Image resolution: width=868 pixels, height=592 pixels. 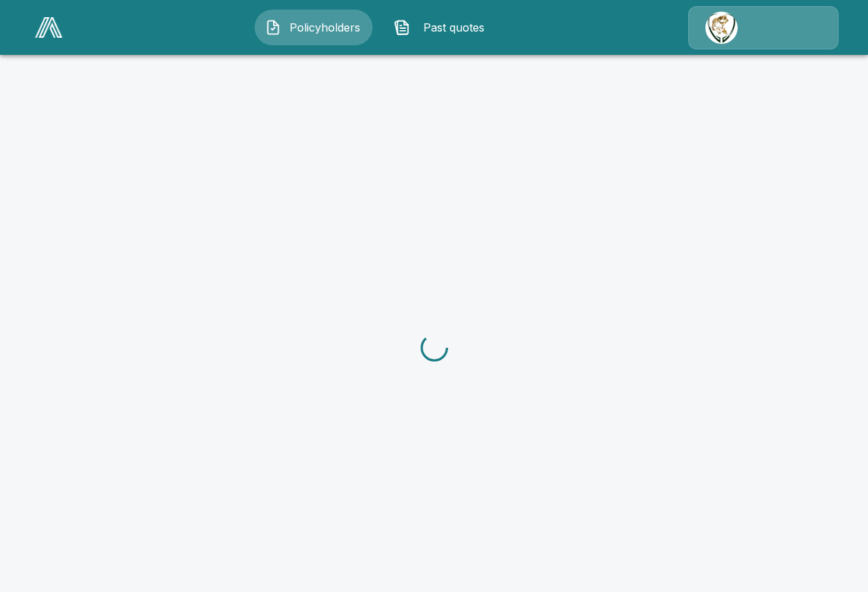 What do you see at coordinates (49, 27) in the screenshot?
I see `img: AA Logo` at bounding box center [49, 27].